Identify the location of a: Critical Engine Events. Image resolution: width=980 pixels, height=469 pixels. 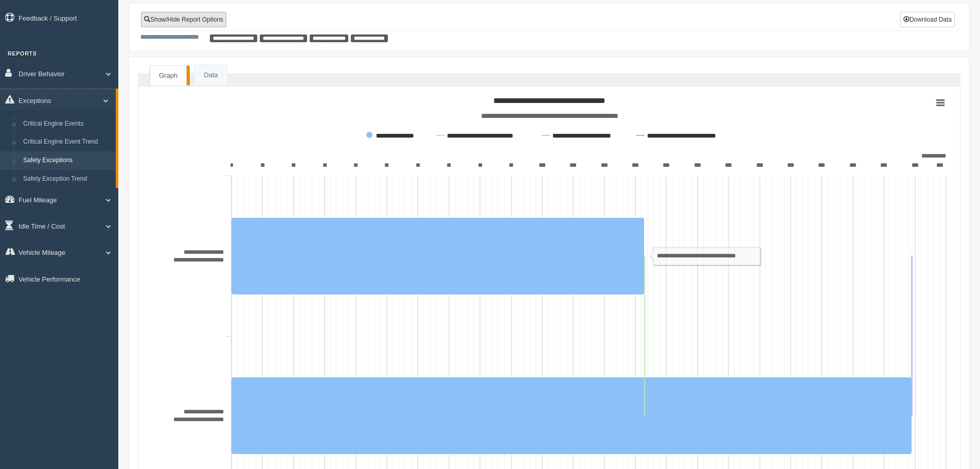
(67, 124).